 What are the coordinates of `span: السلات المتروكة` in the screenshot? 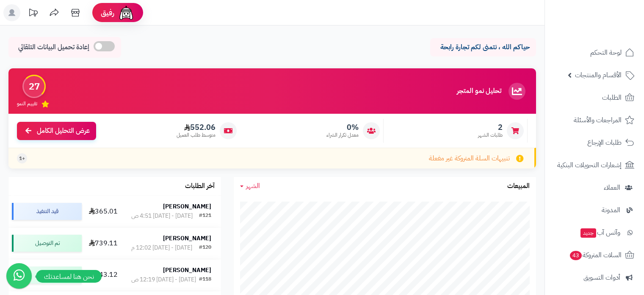 It's located at (595, 255).